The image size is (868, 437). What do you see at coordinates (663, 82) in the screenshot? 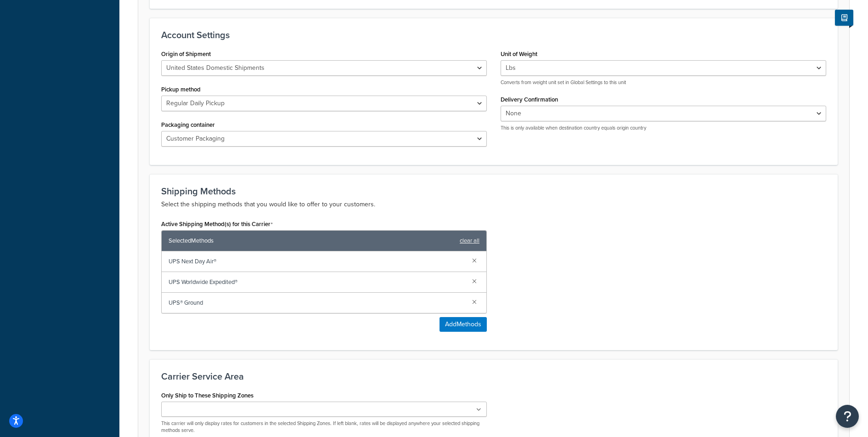
I see `p: Converts from weight unit set in Global Settings to this unit` at bounding box center [663, 82].